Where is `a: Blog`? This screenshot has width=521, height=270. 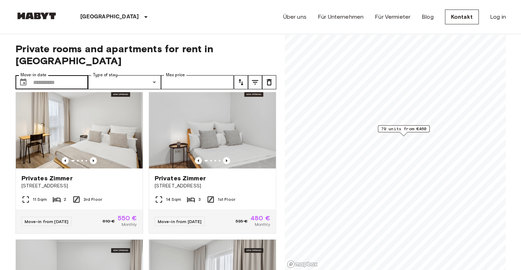
a: Blog is located at coordinates (428, 17).